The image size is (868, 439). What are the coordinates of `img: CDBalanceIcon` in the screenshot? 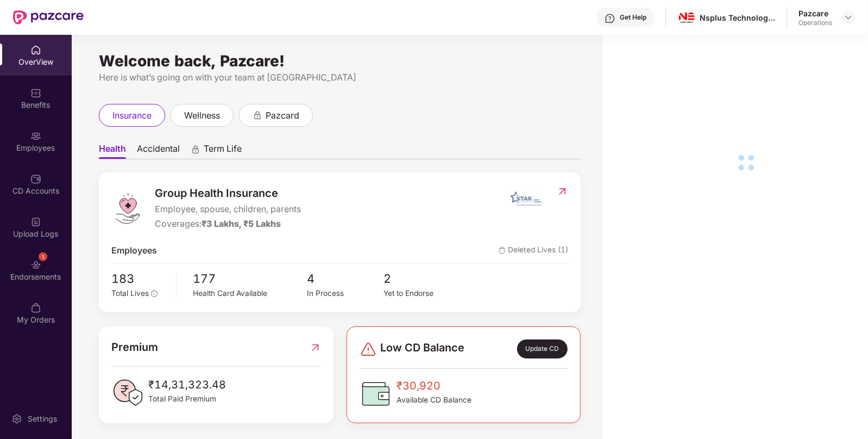 It's located at (376, 394).